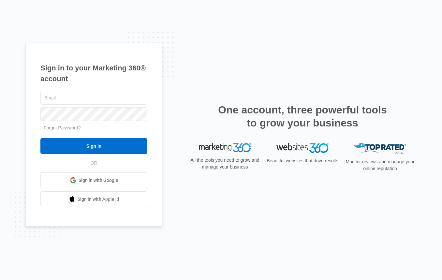 This screenshot has height=280, width=442. Describe the element at coordinates (94, 98) in the screenshot. I see `input: Email` at that location.